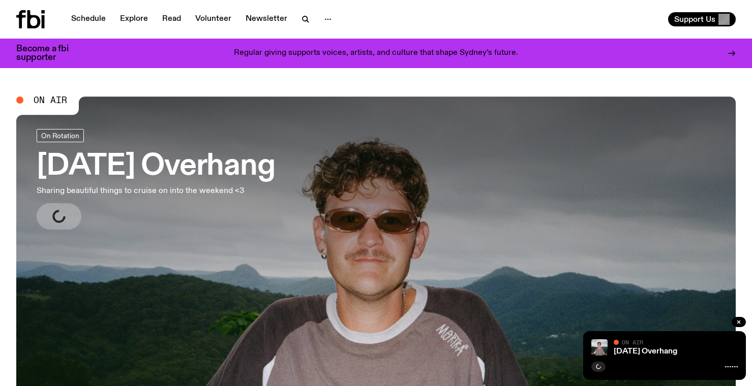 The width and height of the screenshot is (752, 386). What do you see at coordinates (60, 136) in the screenshot?
I see `a: On Rotation` at bounding box center [60, 136].